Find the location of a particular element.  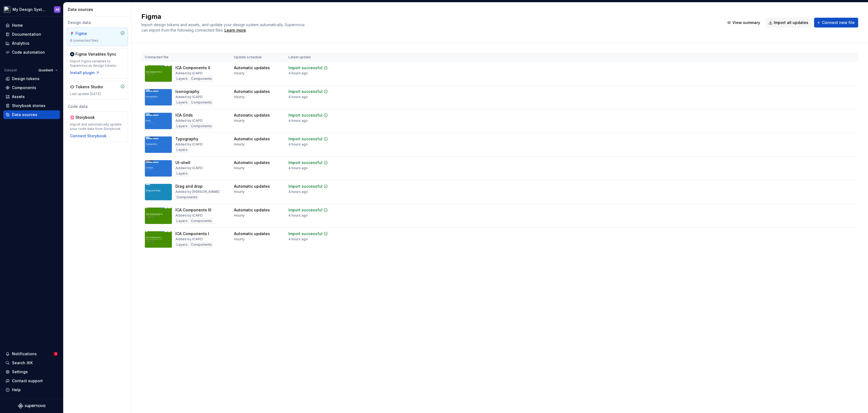

button: Search ⌘K is located at coordinates (31, 363).